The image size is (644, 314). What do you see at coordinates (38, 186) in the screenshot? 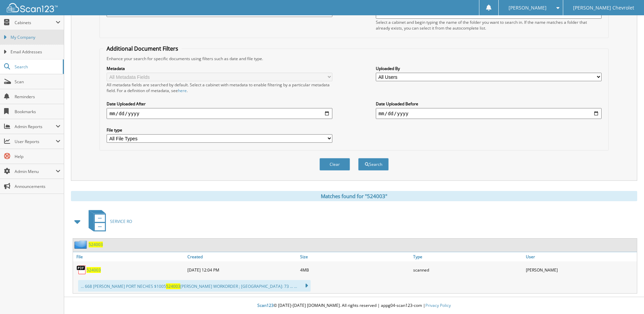
I see `span: Announcements` at bounding box center [38, 186].